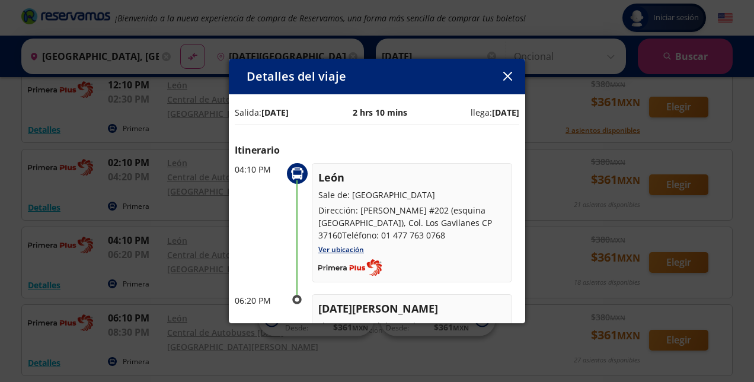  Describe the element at coordinates (377, 150) in the screenshot. I see `p: Itinerario` at that location.